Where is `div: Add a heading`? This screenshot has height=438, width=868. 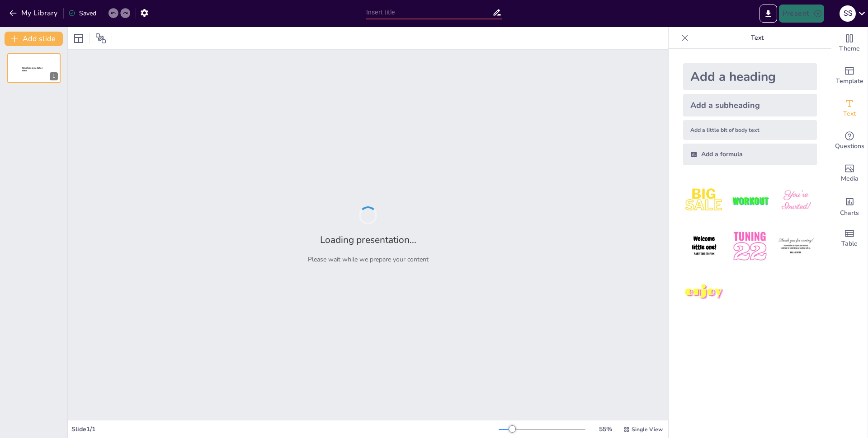 div: Add a heading is located at coordinates (750, 76).